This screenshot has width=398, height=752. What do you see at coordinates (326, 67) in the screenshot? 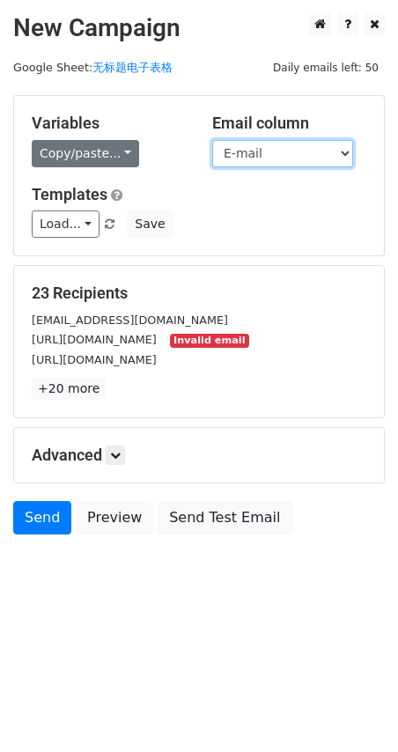
I see `a: Daily emails left: 50` at bounding box center [326, 67].